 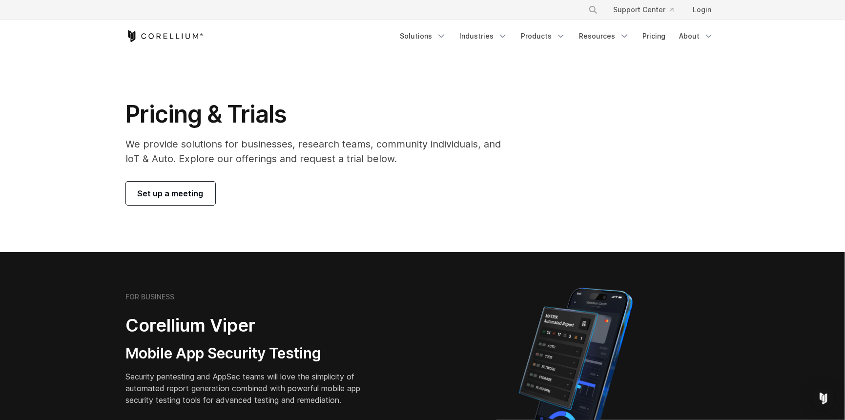 What do you see at coordinates (320, 114) in the screenshot?
I see `h1: Pricing & Trials` at bounding box center [320, 114].